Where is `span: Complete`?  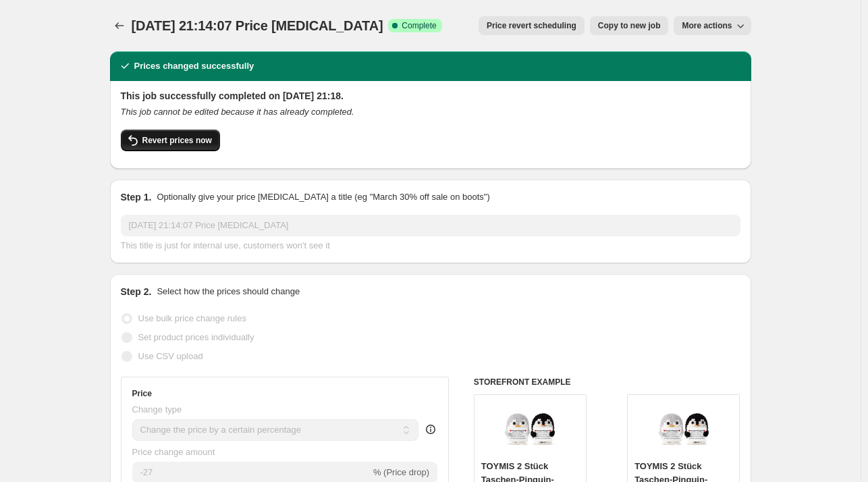 span: Complete is located at coordinates (418, 26).